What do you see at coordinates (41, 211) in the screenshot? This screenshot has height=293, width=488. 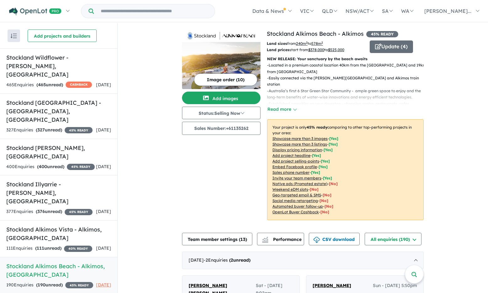 I see `span: 376` at bounding box center [41, 211].